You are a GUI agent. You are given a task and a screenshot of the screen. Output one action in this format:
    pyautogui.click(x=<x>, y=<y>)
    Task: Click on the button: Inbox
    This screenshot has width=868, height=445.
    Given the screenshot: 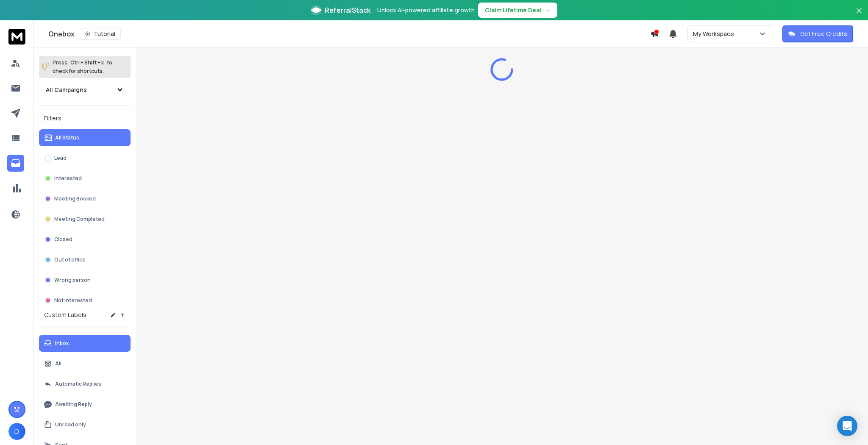 What is the action you would take?
    pyautogui.click(x=85, y=344)
    